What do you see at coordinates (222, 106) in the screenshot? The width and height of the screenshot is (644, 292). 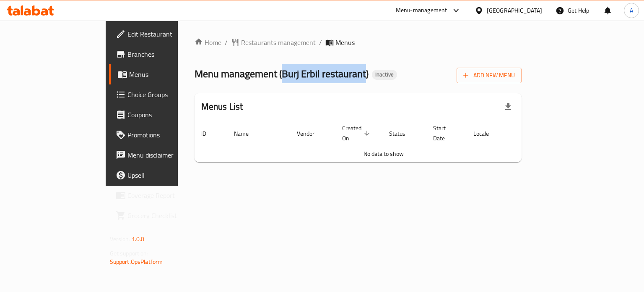 I see `h2: Menus List` at bounding box center [222, 106].